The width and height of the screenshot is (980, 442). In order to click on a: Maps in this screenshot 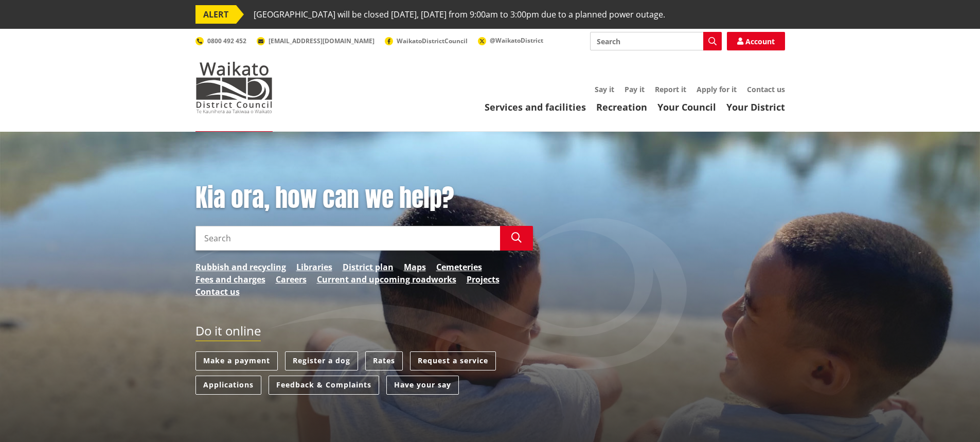, I will do `click(415, 267)`.